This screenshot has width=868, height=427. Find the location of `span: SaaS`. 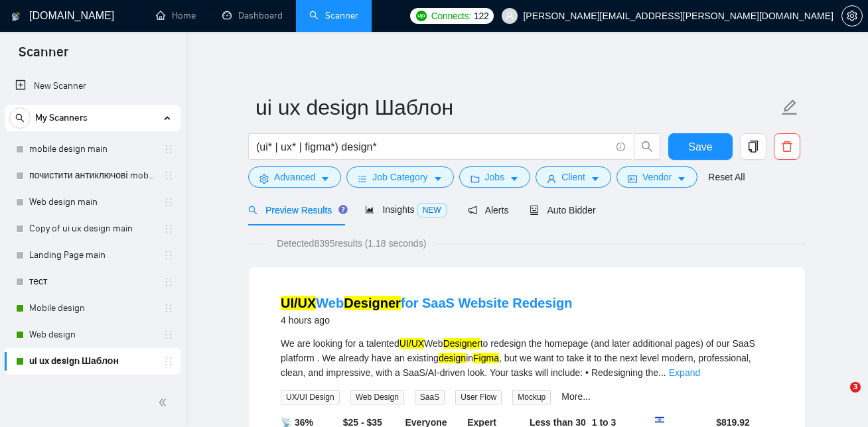

span: SaaS is located at coordinates (429, 398).